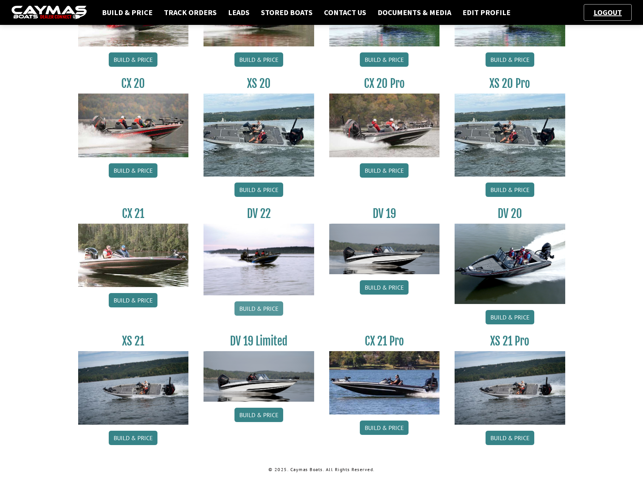  What do you see at coordinates (133, 83) in the screenshot?
I see `h3: CX 20` at bounding box center [133, 83].